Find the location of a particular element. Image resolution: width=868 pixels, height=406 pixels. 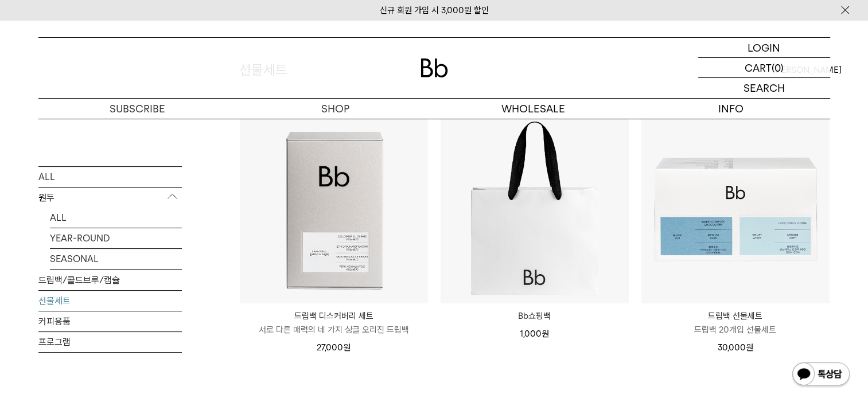

span: 27,000 is located at coordinates (333, 348).